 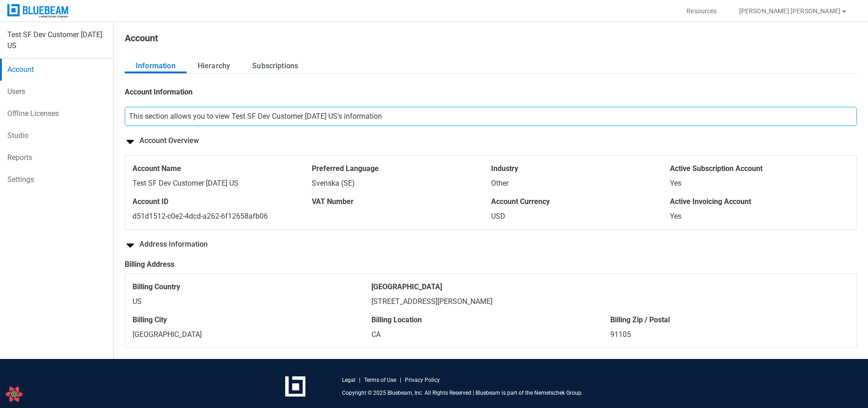 I want to click on p: Copyright © 2025 Bluebeam, Inc. All Rights Reserved | Bluebeam is part of the Nemetschek Group., so click(x=462, y=392).